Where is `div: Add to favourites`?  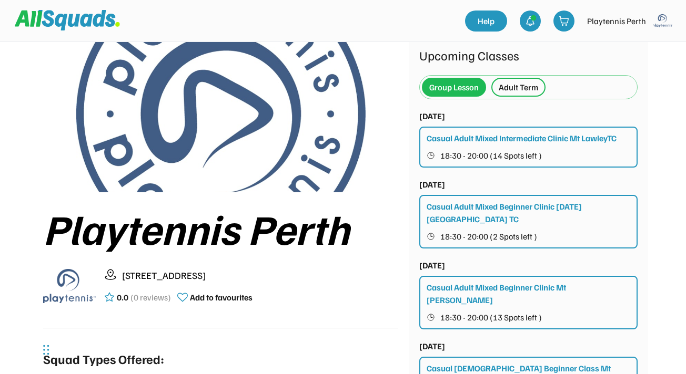 div: Add to favourites is located at coordinates (221, 298).